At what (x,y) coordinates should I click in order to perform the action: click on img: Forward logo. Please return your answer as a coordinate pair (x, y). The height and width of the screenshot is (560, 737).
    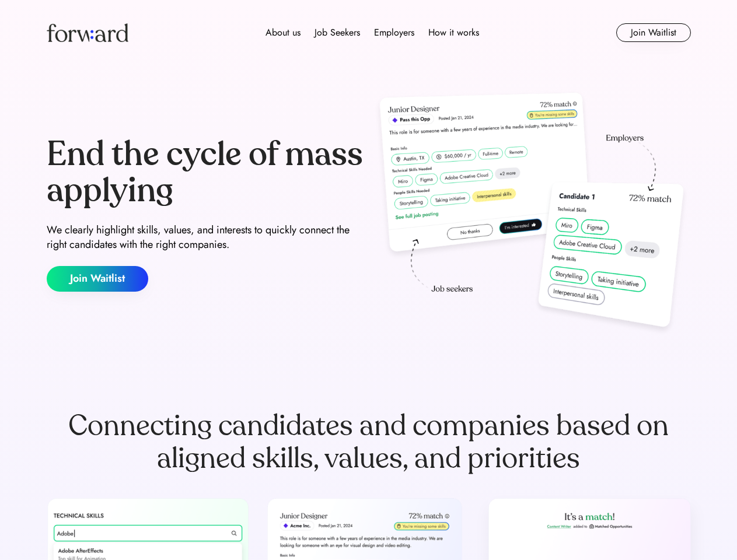
    Looking at the image, I should click on (88, 33).